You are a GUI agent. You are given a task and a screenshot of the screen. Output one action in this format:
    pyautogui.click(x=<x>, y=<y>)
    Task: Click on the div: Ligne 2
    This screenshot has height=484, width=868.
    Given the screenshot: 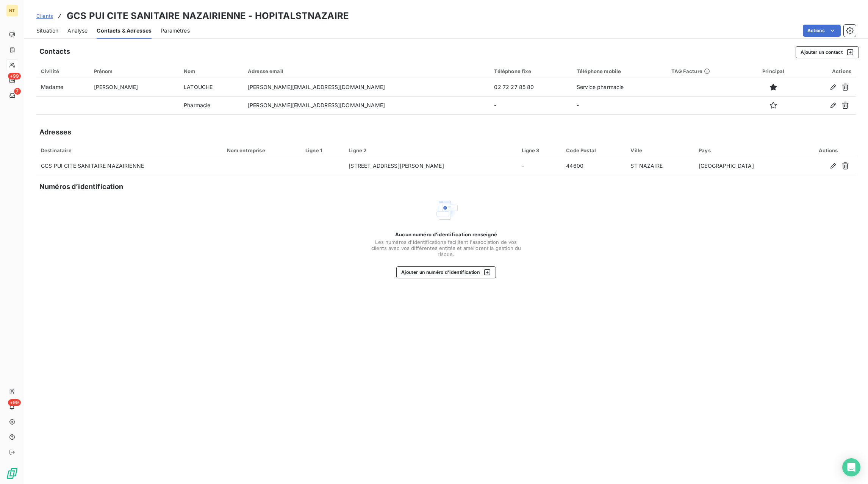 What is the action you would take?
    pyautogui.click(x=430, y=150)
    